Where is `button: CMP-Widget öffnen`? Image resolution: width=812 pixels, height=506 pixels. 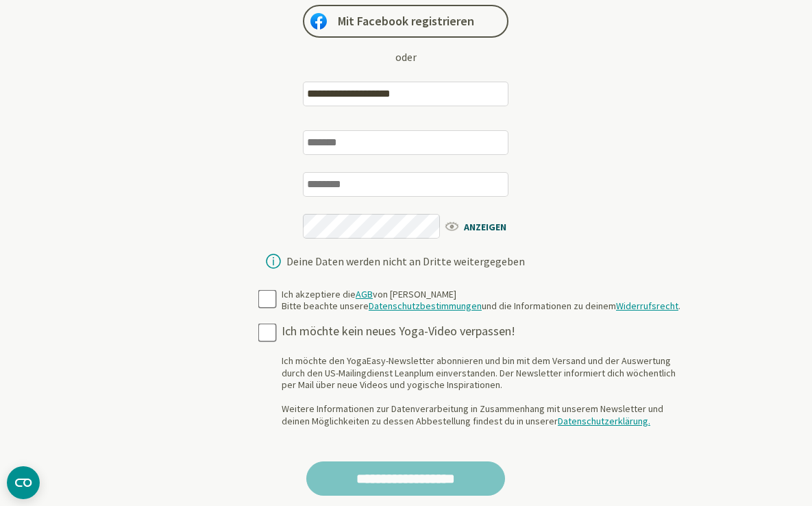
button: CMP-Widget öffnen is located at coordinates (23, 483).